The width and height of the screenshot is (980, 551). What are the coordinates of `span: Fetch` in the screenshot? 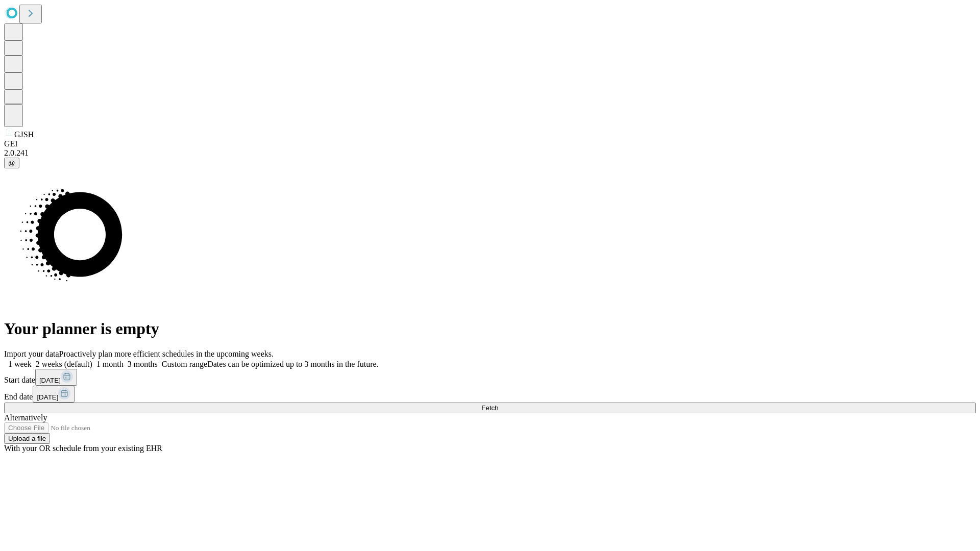 It's located at (489, 408).